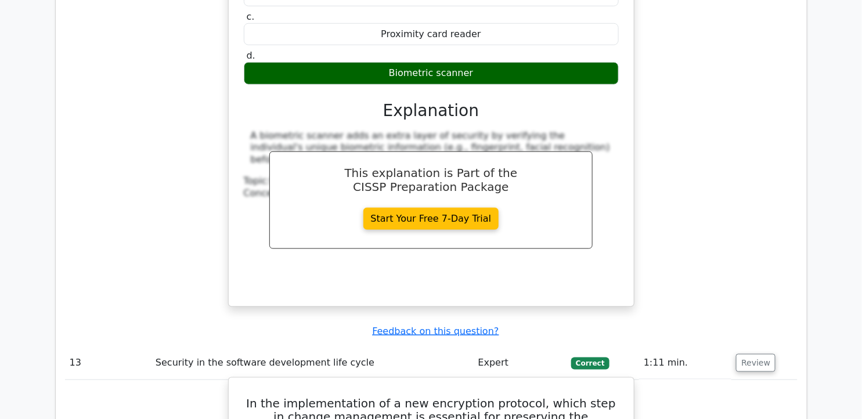 The height and width of the screenshot is (419, 862). Describe the element at coordinates (756, 363) in the screenshot. I see `button: Review` at that location.